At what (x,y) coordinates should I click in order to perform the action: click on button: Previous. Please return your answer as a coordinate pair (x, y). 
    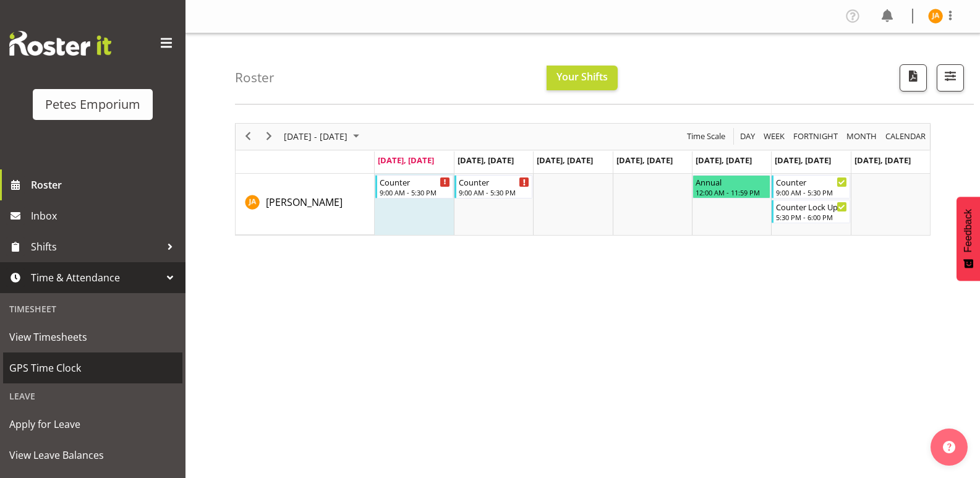
    Looking at the image, I should click on (248, 136).